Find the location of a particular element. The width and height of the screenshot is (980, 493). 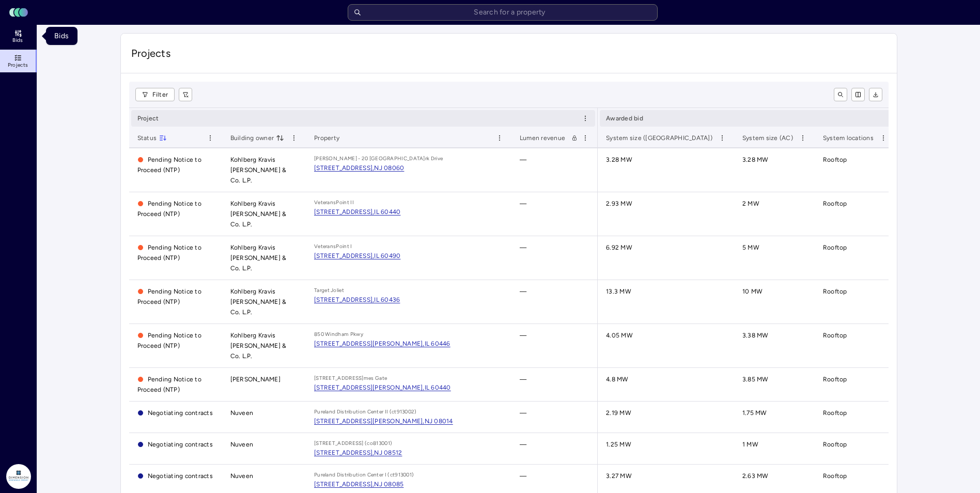

div: rk Drive is located at coordinates (434, 158).